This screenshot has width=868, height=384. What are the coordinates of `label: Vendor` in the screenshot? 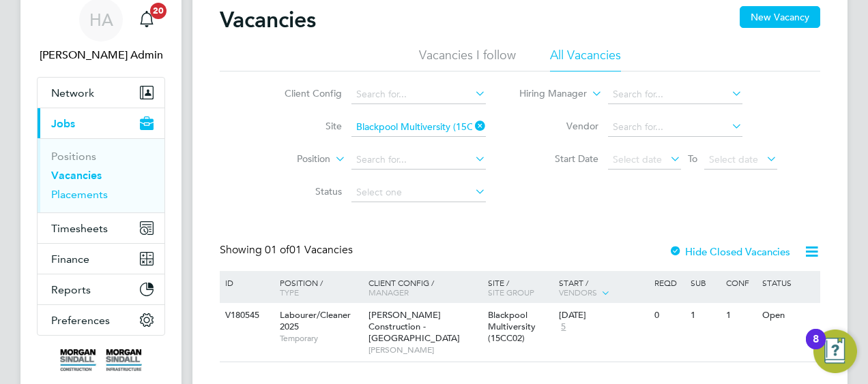 It's located at (559, 126).